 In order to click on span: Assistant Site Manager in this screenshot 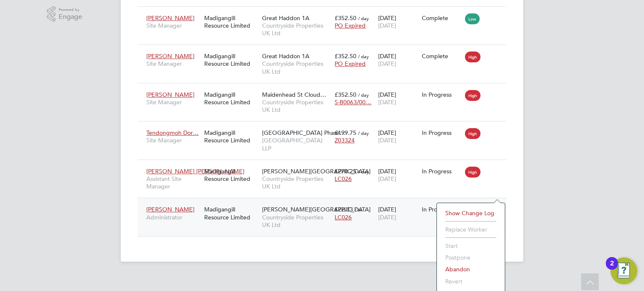, I will do `click(173, 183)`.